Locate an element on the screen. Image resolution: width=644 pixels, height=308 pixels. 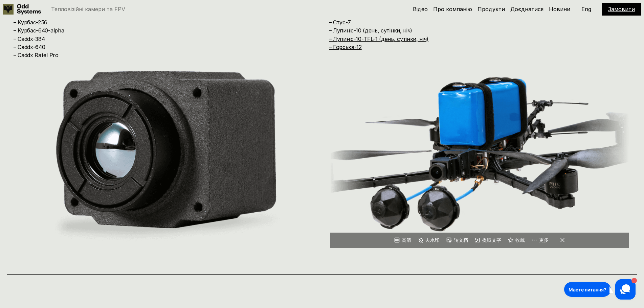
a: – Caddx-384 is located at coordinates (29, 39).